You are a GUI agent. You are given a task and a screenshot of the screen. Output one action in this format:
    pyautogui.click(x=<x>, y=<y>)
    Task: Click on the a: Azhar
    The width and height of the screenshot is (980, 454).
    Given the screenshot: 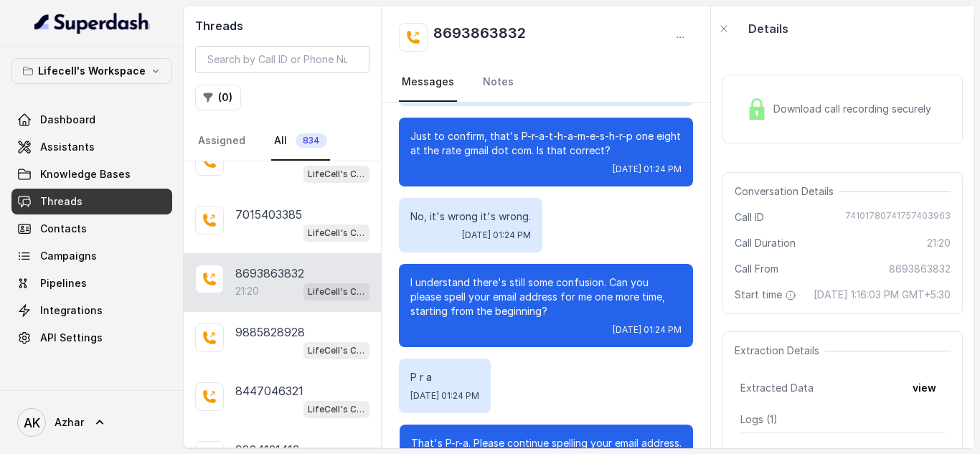 What is the action you would take?
    pyautogui.click(x=92, y=422)
    